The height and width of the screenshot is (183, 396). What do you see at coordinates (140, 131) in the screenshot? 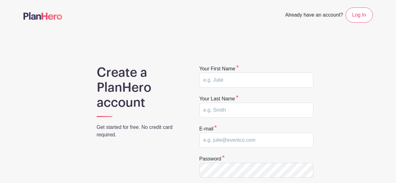
I see `p: Get started for free. No credit card required.` at bounding box center [140, 131].